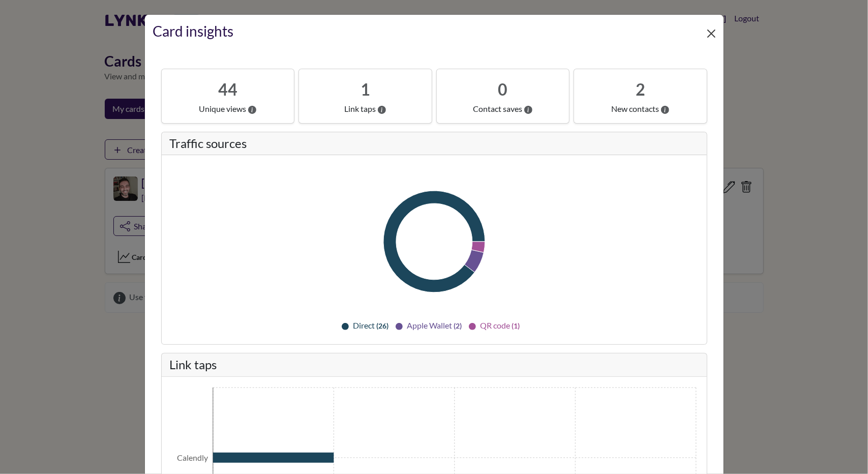 The height and width of the screenshot is (474, 868). Describe the element at coordinates (503, 90) in the screenshot. I see `span: 0` at that location.